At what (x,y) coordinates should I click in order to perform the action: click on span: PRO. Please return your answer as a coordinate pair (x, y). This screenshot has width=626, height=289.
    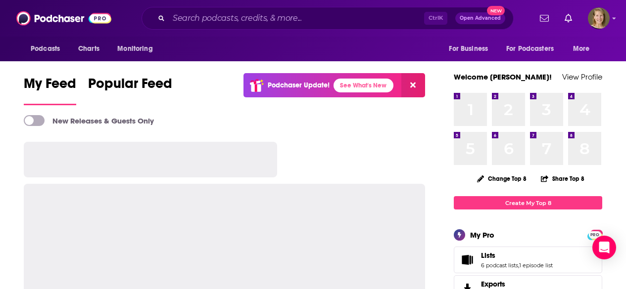
    Looking at the image, I should click on (595, 235).